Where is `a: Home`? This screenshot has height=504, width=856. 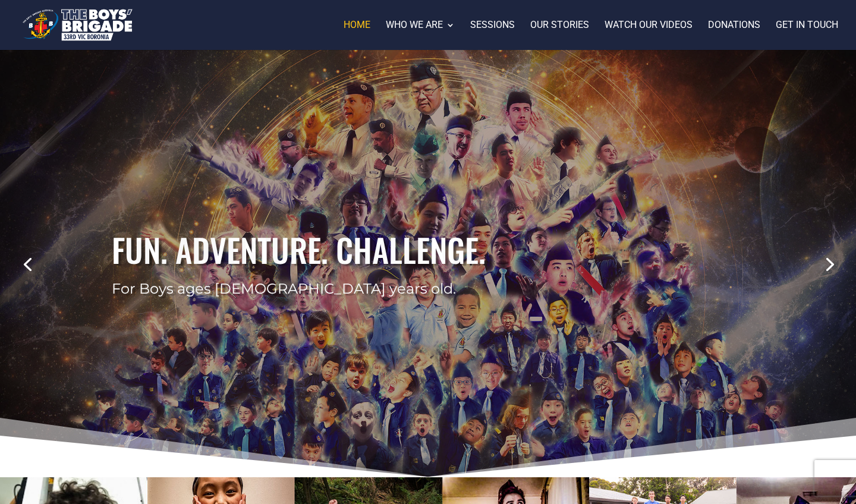
a: Home is located at coordinates (357, 35).